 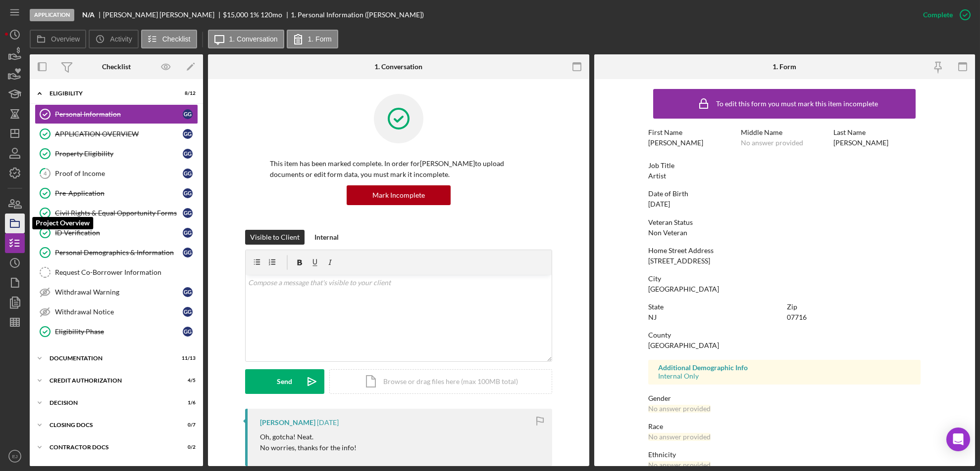 I want to click on div: To edit this form you must mark this item incomplete, so click(x=796, y=104).